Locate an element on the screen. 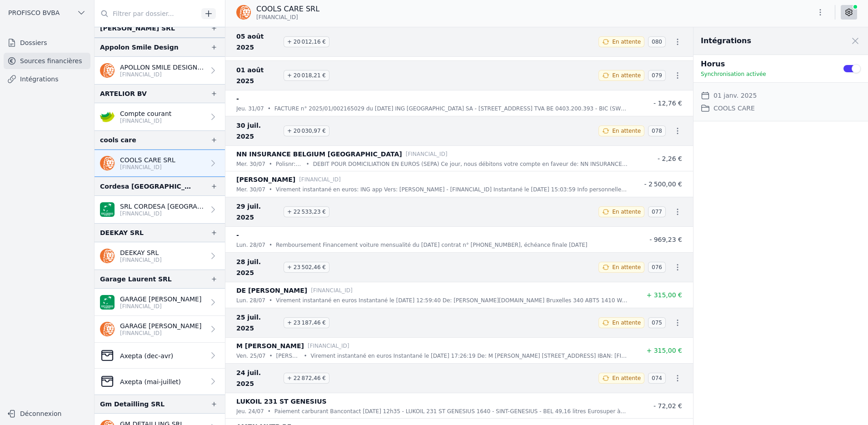  p: Axepta (mai-juillet) is located at coordinates (150, 382).